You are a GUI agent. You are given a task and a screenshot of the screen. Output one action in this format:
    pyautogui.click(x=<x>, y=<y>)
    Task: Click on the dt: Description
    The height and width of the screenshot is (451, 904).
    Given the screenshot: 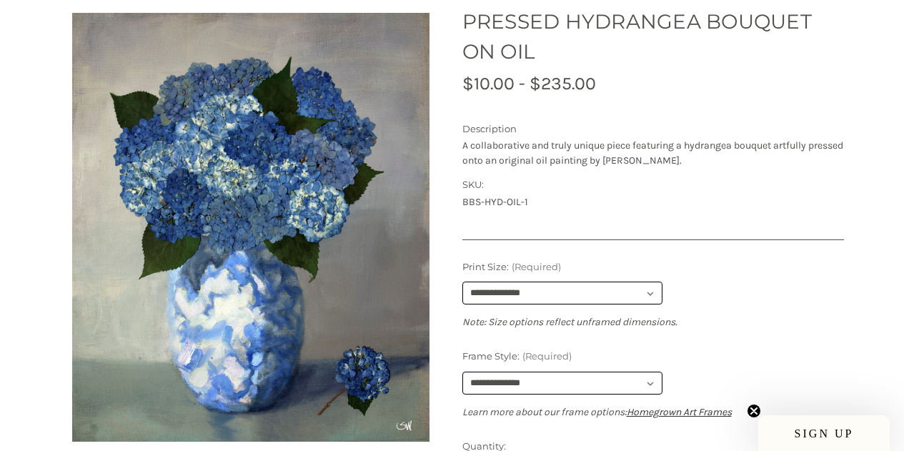 What is the action you would take?
    pyautogui.click(x=652, y=129)
    